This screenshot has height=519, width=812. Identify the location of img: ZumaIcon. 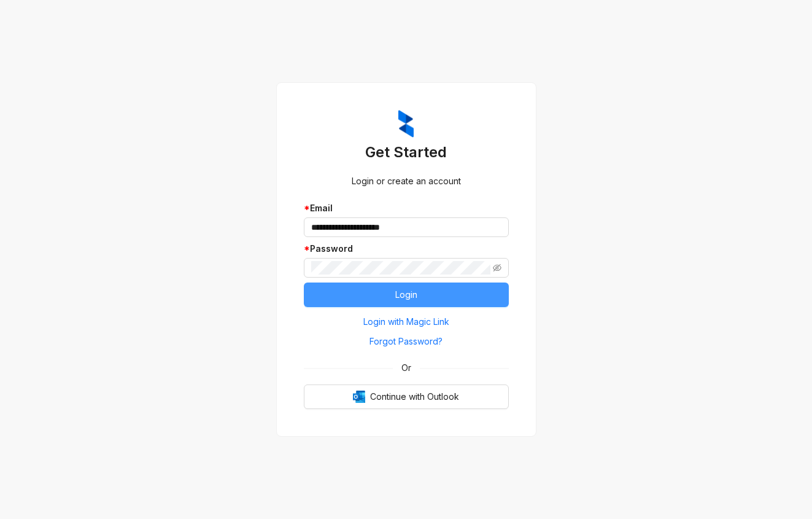
(406, 124).